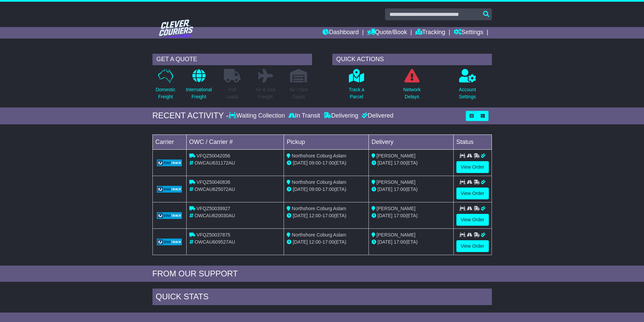 The width and height of the screenshot is (644, 322). What do you see at coordinates (467, 93) in the screenshot?
I see `p: Account Settings` at bounding box center [467, 93].